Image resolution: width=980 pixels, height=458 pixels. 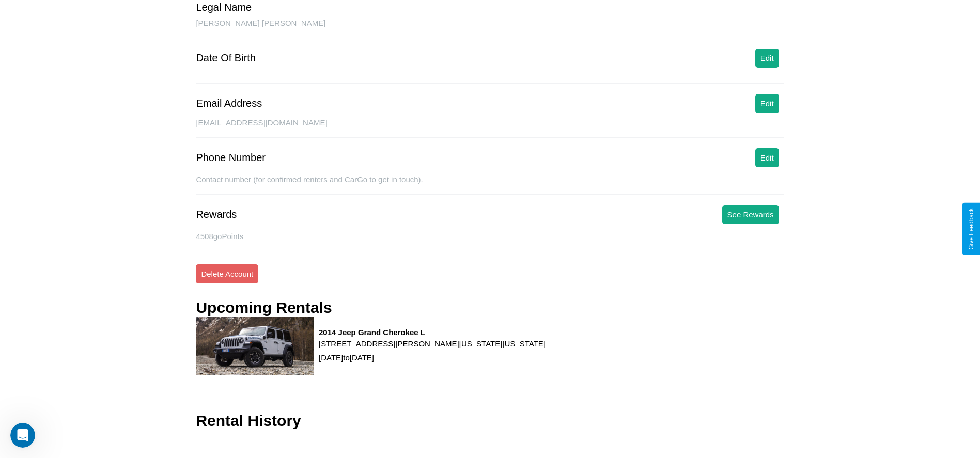 I want to click on div: Email Address, so click(x=229, y=103).